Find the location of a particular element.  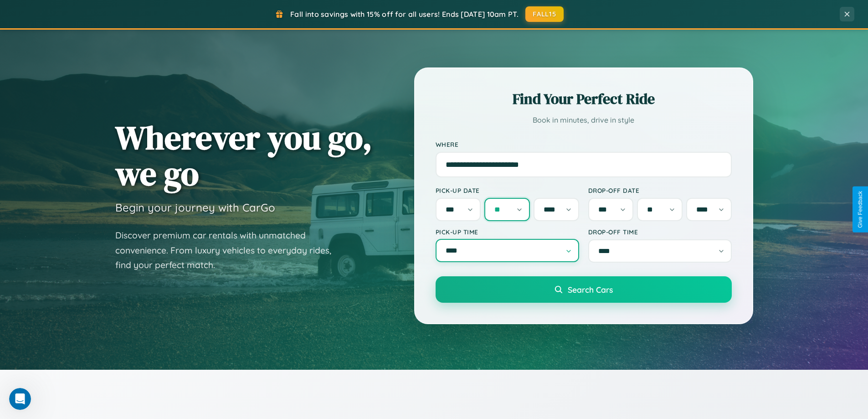

button: Search Cars is located at coordinates (584, 289).